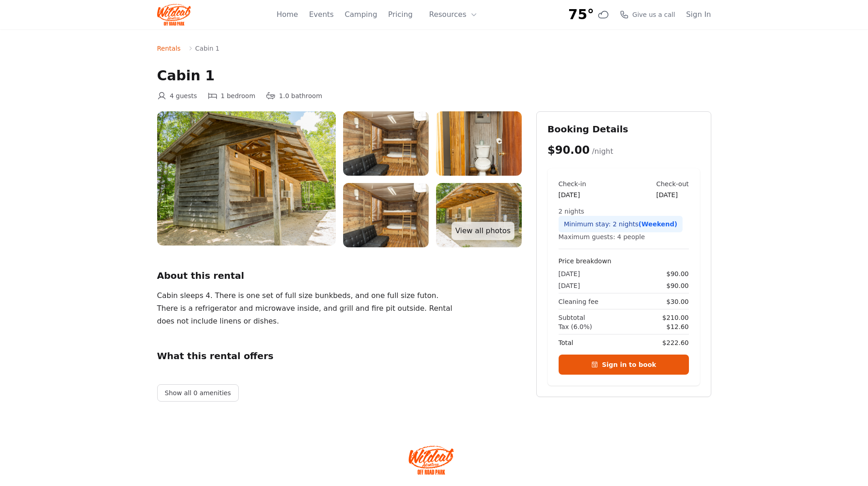 This screenshot has width=868, height=486. I want to click on h1: Cabin 1, so click(434, 76).